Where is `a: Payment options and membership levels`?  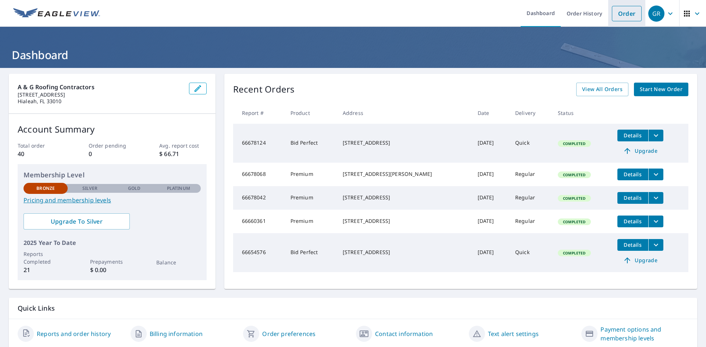 a: Payment options and membership levels is located at coordinates (644, 334).